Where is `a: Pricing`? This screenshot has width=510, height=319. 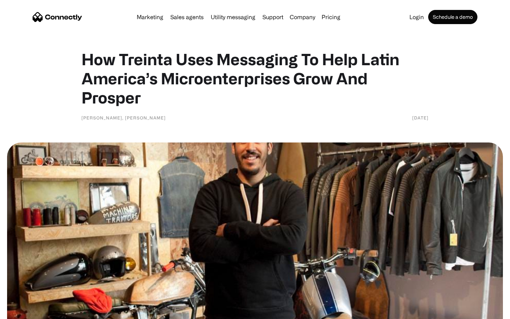
a: Pricing is located at coordinates (331, 17).